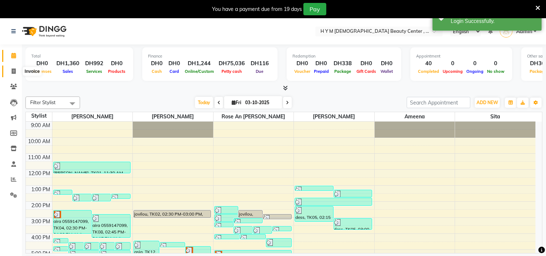 The image size is (546, 256). I want to click on div: Finance, so click(210, 56).